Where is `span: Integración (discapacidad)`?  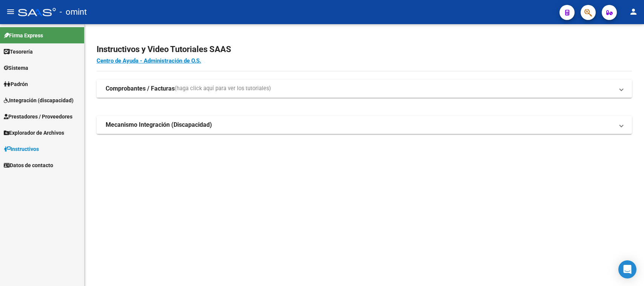 span: Integración (discapacidad) is located at coordinates (39, 100).